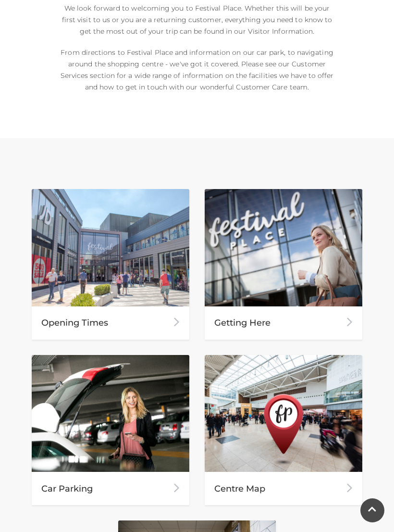 The height and width of the screenshot is (532, 394). What do you see at coordinates (197, 70) in the screenshot?
I see `p: From directions to Festival Place and information on our car park, to navigating around the shopp...` at bounding box center [197, 70].